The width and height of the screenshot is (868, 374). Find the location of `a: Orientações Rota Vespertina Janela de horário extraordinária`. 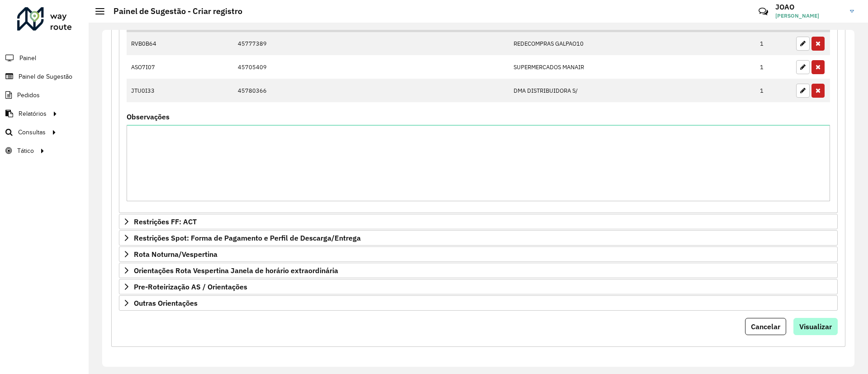

a: Orientações Rota Vespertina Janela de horário extraordinária is located at coordinates (478, 271).